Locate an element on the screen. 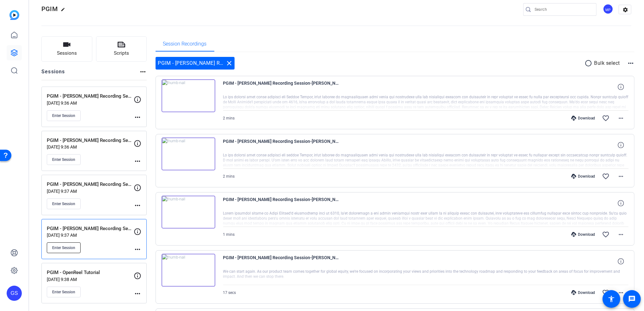 The width and height of the screenshot is (644, 311). h2: Sessions is located at coordinates (53, 74).